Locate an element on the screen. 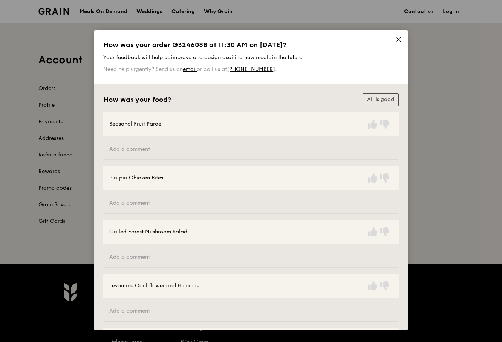 The image size is (502, 342). h2: How was your food? is located at coordinates (137, 100).